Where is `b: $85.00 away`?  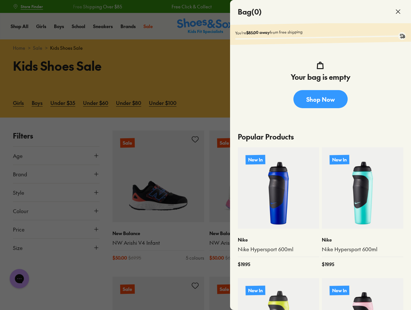 b: $85.00 away is located at coordinates (258, 32).